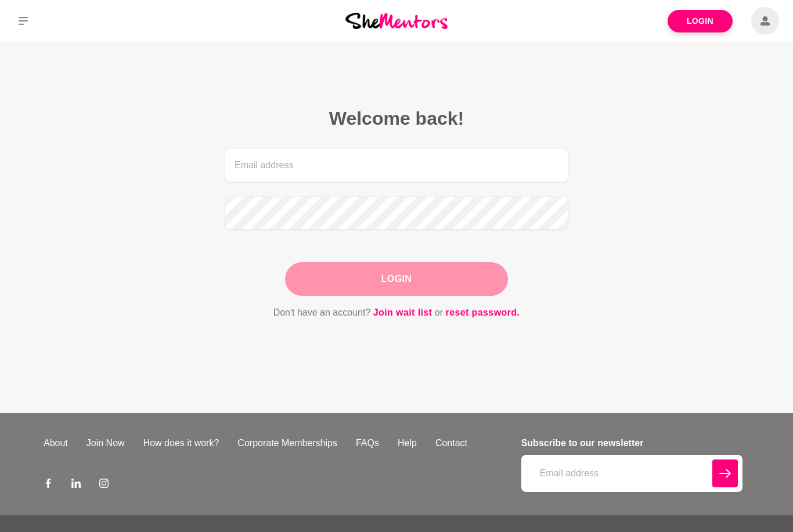  I want to click on a: LinkedIn, so click(76, 485).